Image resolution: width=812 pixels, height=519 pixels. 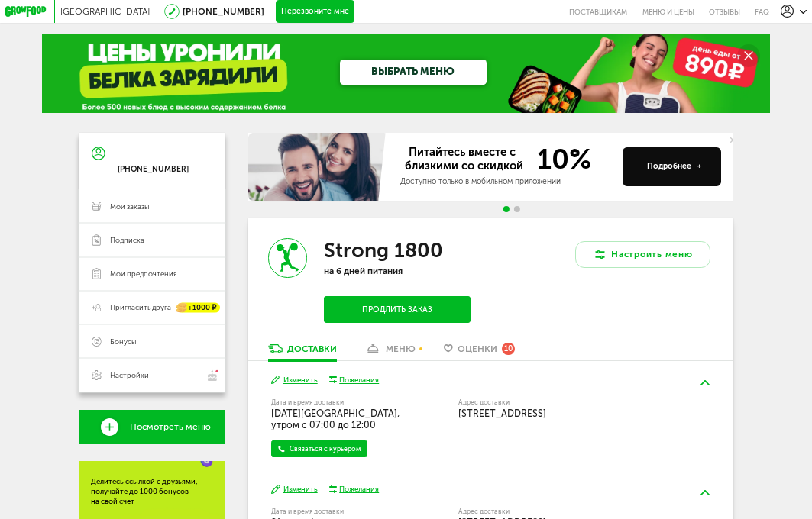 What do you see at coordinates (319, 166) in the screenshot?
I see `img: family-banner.579af9d.jpg` at bounding box center [319, 166].